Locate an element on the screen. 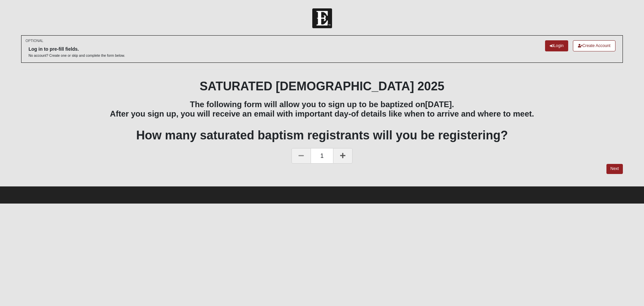 Image resolution: width=644 pixels, height=306 pixels. a: Next is located at coordinates (614, 169).